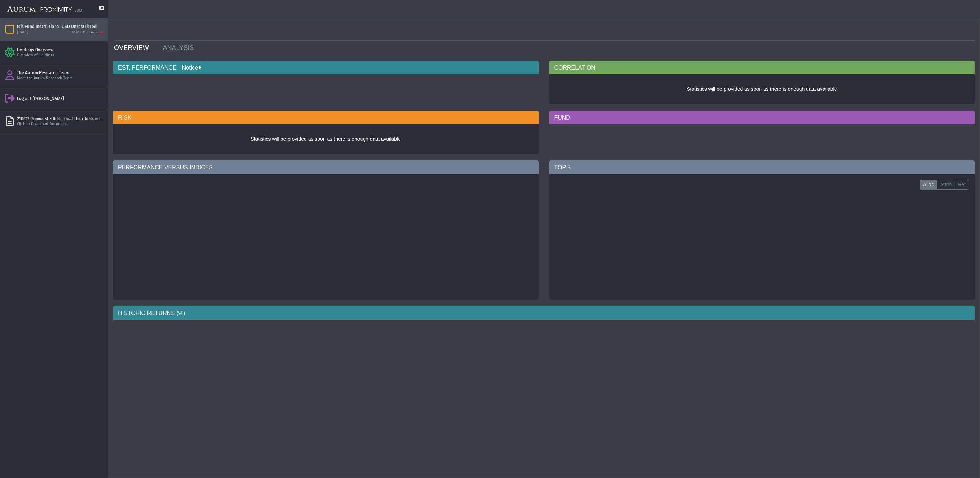 The image size is (980, 478). I want to click on div: CORRELATION, so click(762, 67).